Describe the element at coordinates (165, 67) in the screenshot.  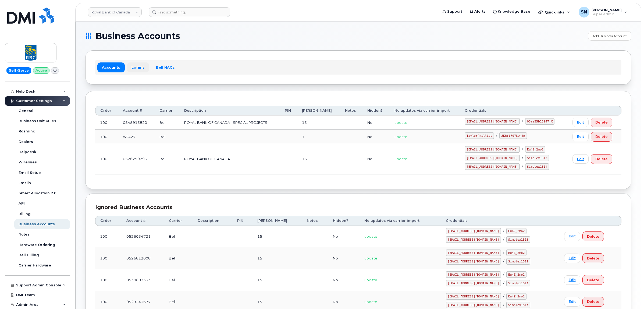
I see `a: Bell NAGs` at that location.